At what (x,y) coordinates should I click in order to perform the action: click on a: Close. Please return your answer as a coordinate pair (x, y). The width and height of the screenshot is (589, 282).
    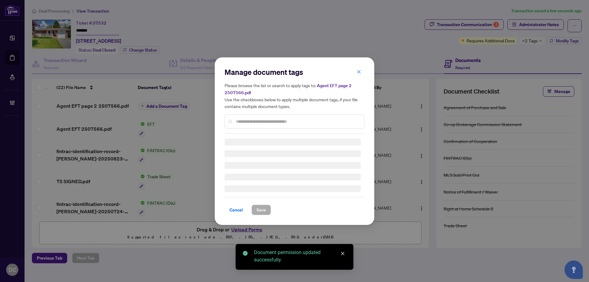
    Looking at the image, I should click on (343, 254).